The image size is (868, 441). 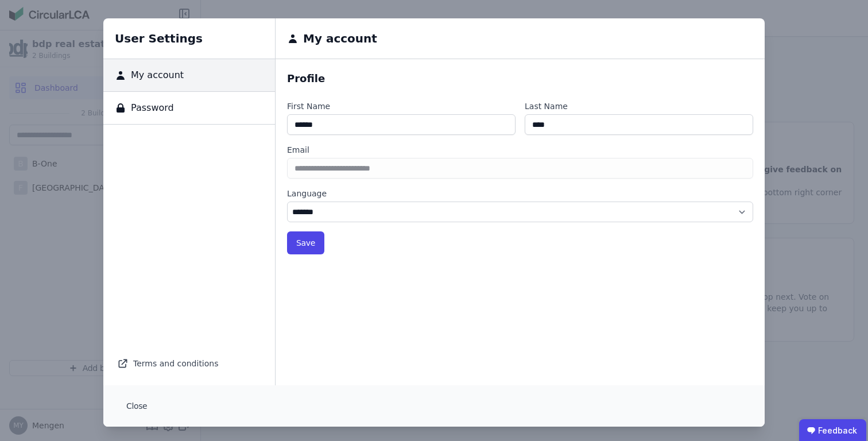 I want to click on div: Profile, so click(x=519, y=79).